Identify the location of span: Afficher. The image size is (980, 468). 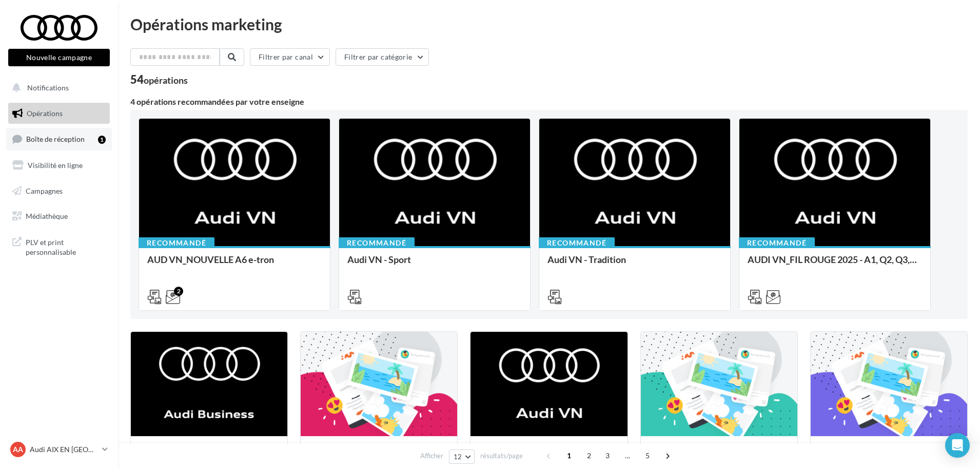
(431, 456).